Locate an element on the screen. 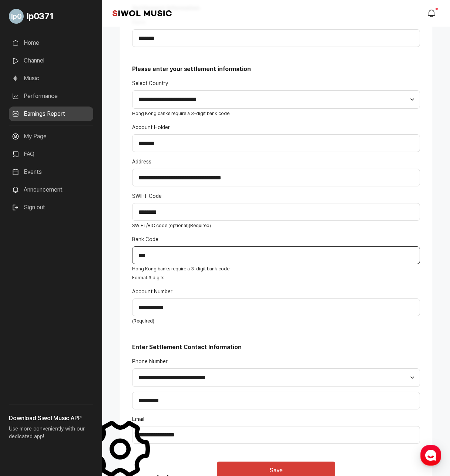  small: (Required) is located at coordinates (143, 320).